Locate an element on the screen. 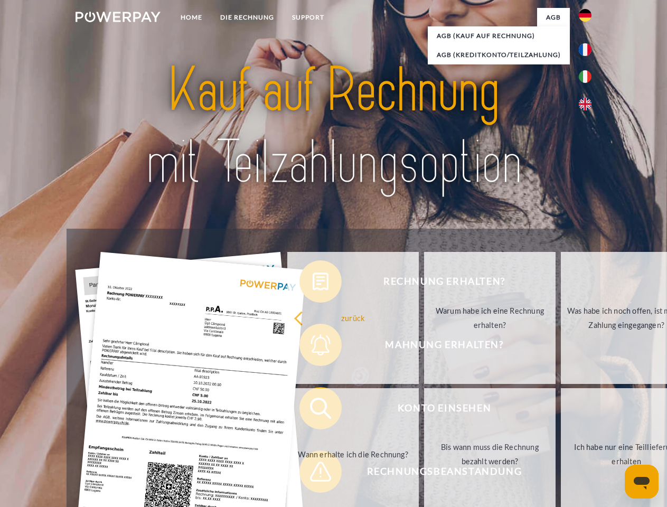  a: SUPPORT is located at coordinates (308, 17).